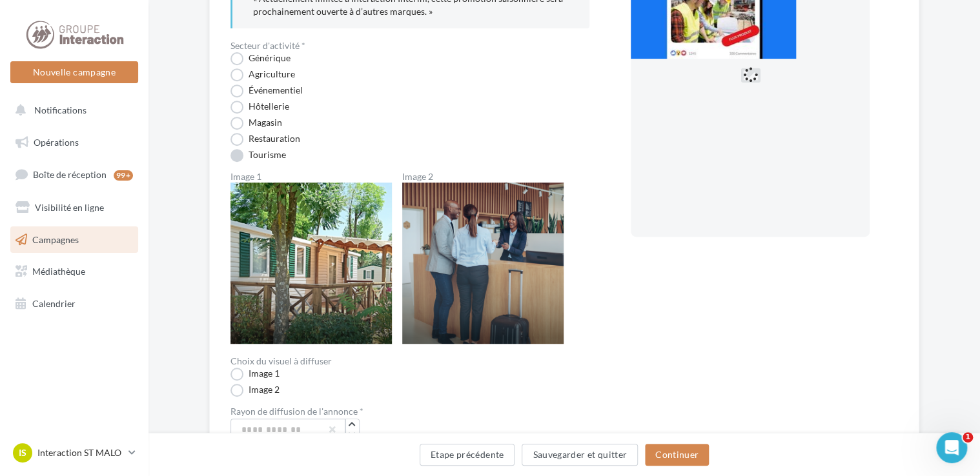 This screenshot has height=476, width=980. What do you see at coordinates (967, 437) in the screenshot?
I see `span: 1` at bounding box center [967, 437].